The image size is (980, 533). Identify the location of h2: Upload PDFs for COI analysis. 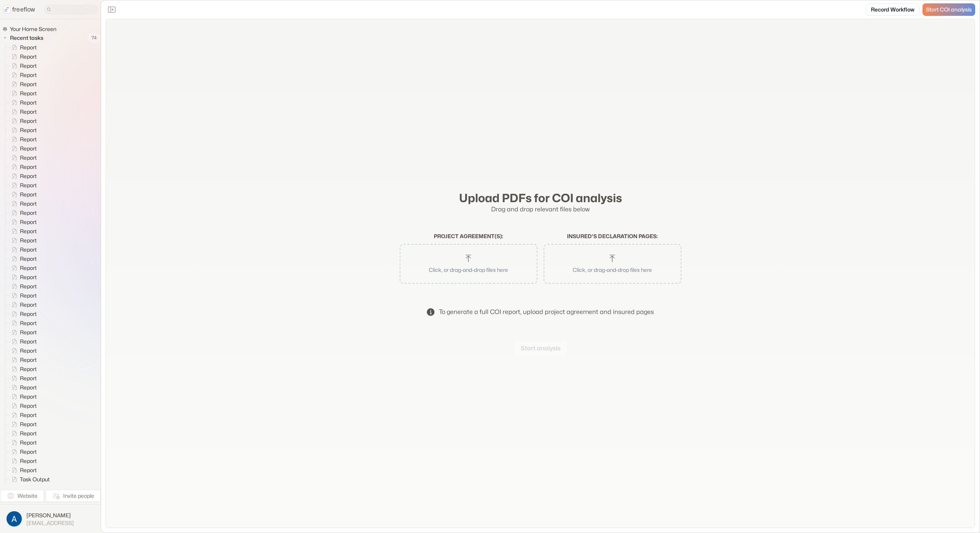
(541, 198).